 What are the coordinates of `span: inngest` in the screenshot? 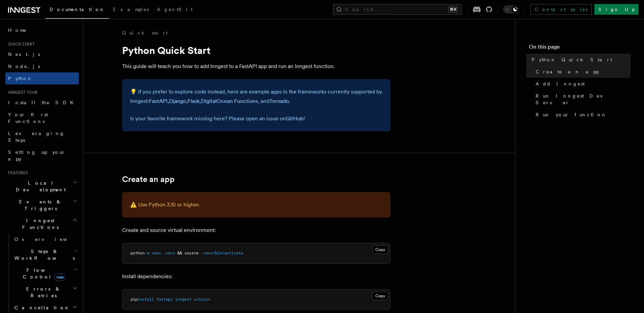 It's located at (183, 299).